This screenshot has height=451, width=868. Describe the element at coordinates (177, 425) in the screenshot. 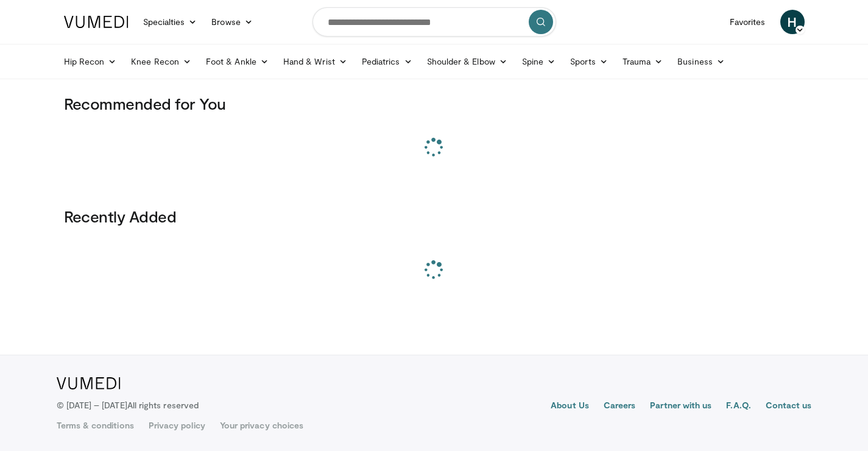

I see `a: Privacy policy` at that location.